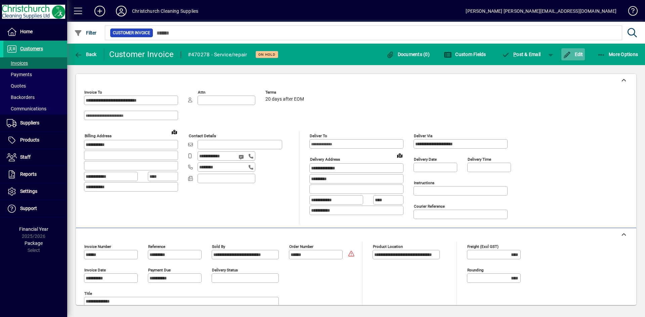 The width and height of the screenshot is (645, 317). I want to click on mat-label: Invoice date, so click(95, 270).